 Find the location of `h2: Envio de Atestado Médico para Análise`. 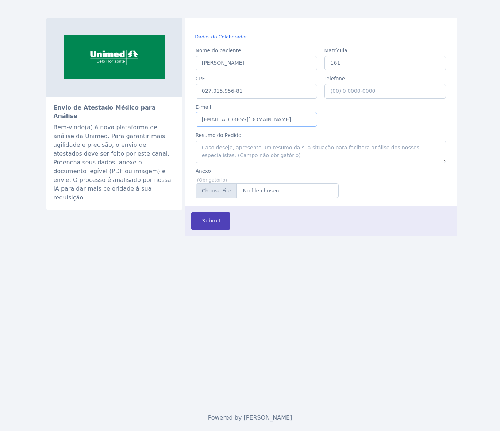

h2: Envio de Atestado Médico para Análise is located at coordinates (114, 112).